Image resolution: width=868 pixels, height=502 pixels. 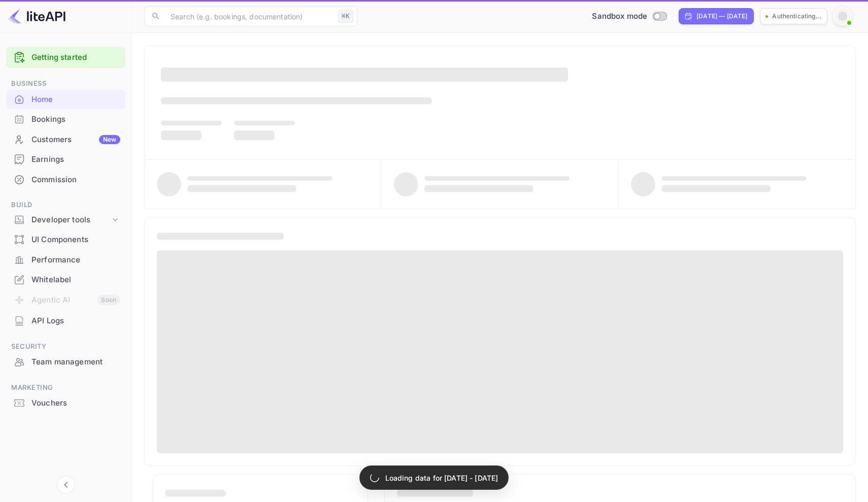 I want to click on img: LiteAPI logo, so click(x=36, y=16).